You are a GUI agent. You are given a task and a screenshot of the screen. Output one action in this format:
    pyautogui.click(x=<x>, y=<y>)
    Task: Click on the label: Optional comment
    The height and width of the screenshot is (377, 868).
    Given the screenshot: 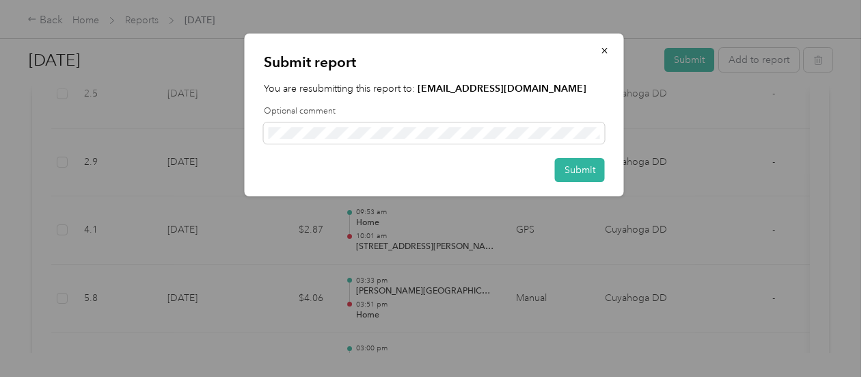 What is the action you would take?
    pyautogui.click(x=434, y=111)
    